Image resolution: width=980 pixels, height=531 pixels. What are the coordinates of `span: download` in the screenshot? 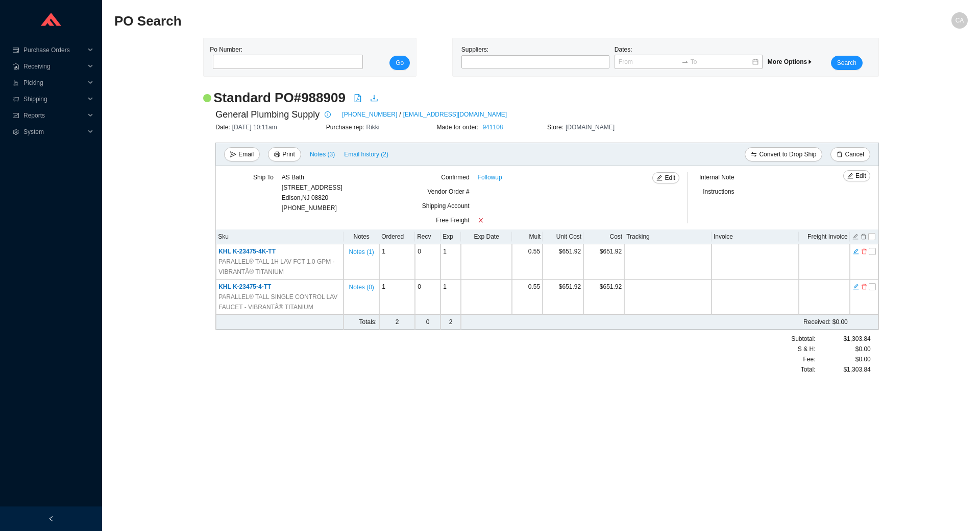 It's located at (375, 98).